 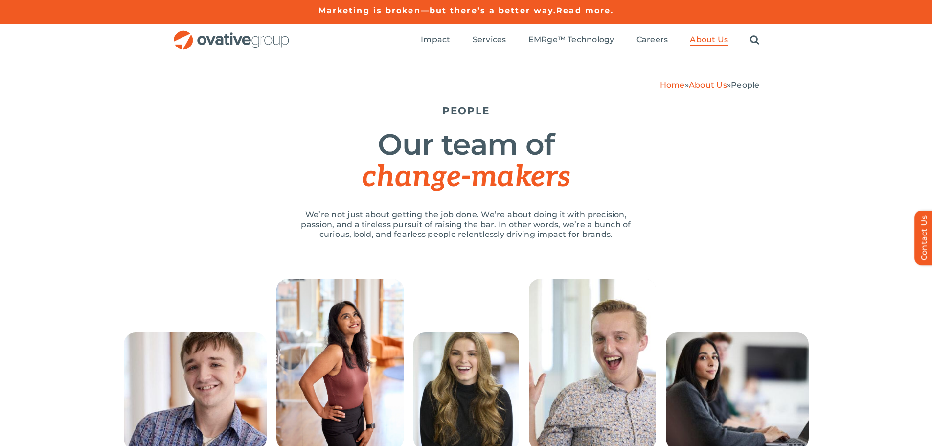 I want to click on h5: PEOPLE, so click(x=466, y=111).